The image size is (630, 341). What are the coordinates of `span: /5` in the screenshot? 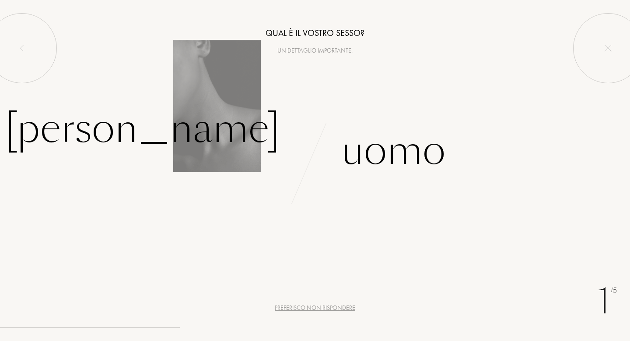 It's located at (614, 290).